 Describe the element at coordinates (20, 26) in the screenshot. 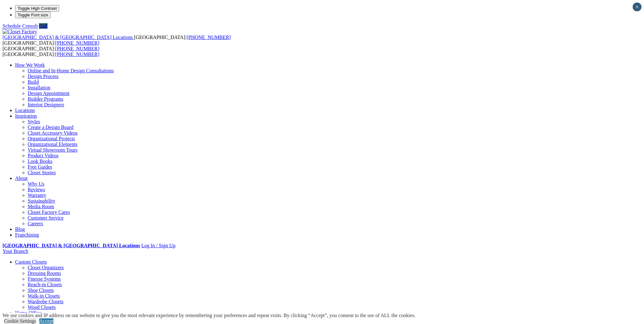

I see `a: Schedule Consult` at that location.